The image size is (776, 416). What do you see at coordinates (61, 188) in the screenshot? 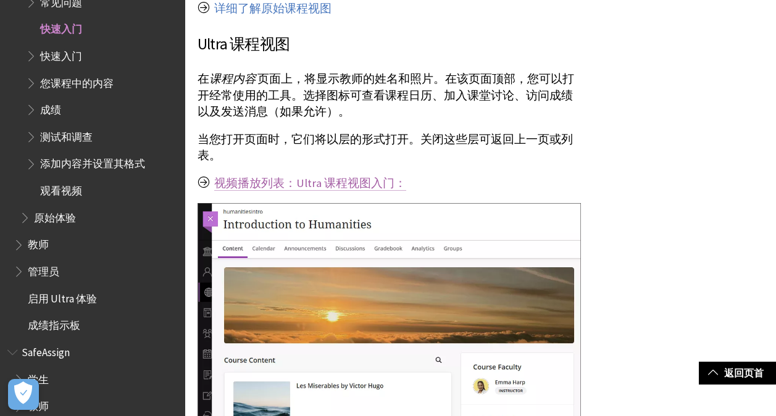
I see `span: 观看视频` at bounding box center [61, 188].